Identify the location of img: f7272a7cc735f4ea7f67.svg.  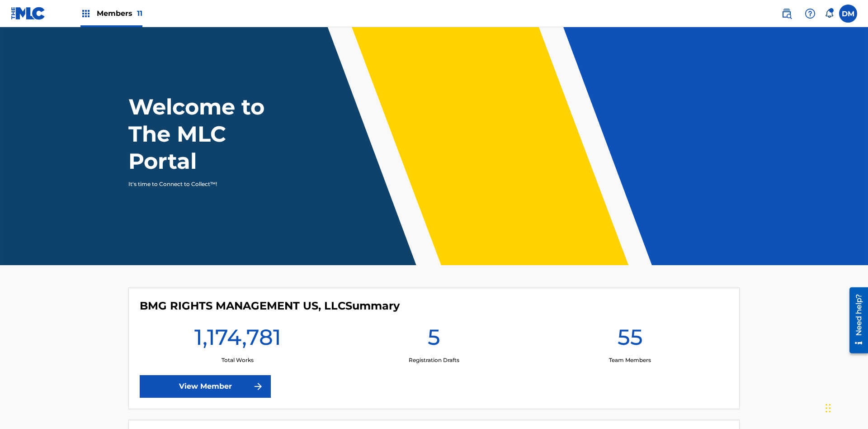
(258, 386).